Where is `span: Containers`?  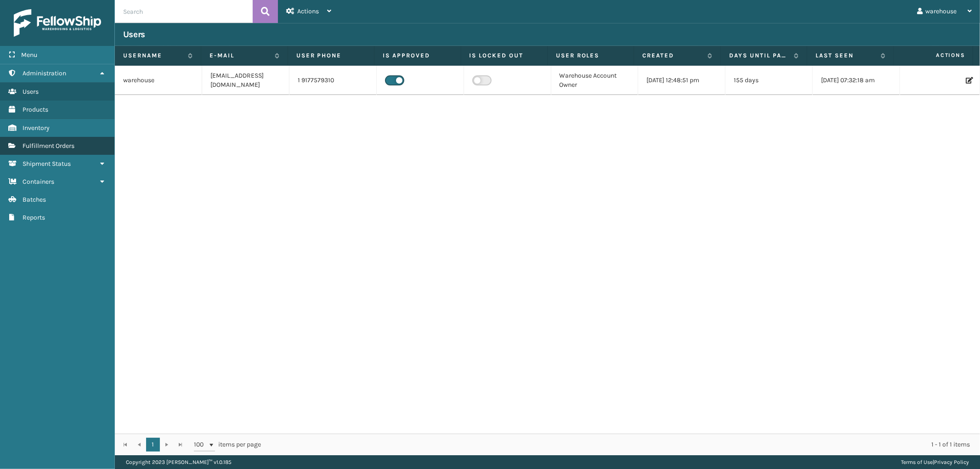 span: Containers is located at coordinates (38, 181).